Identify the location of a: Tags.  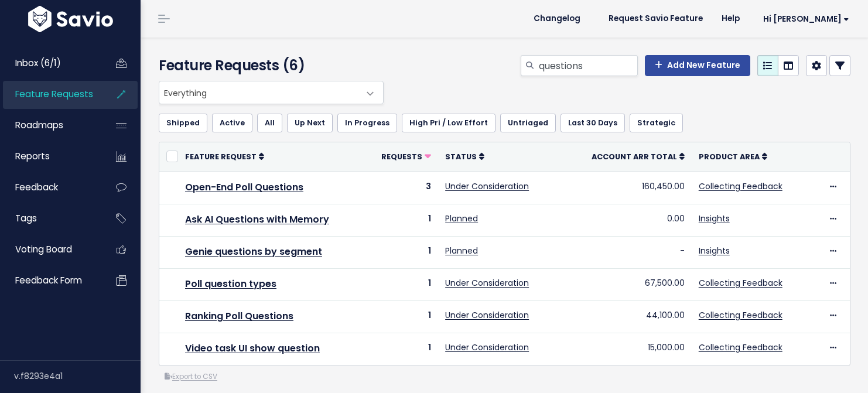
(50, 219).